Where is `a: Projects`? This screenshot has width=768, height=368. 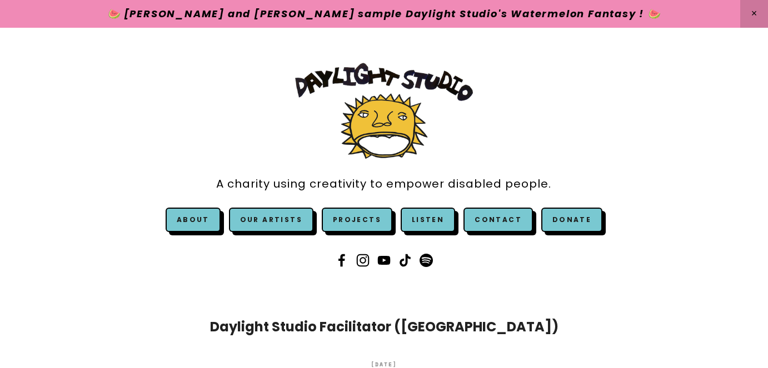
a: Projects is located at coordinates (357, 220).